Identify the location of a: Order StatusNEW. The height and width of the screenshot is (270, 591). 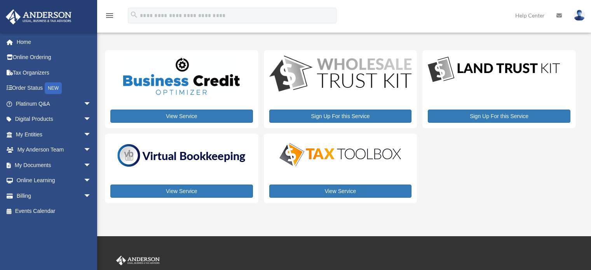
(54, 88).